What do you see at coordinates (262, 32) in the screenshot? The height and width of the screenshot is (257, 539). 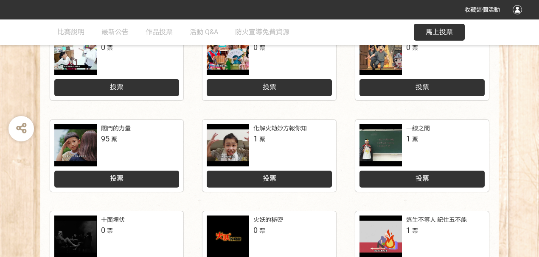 I see `span: 防火宣導免費資源` at bounding box center [262, 32].